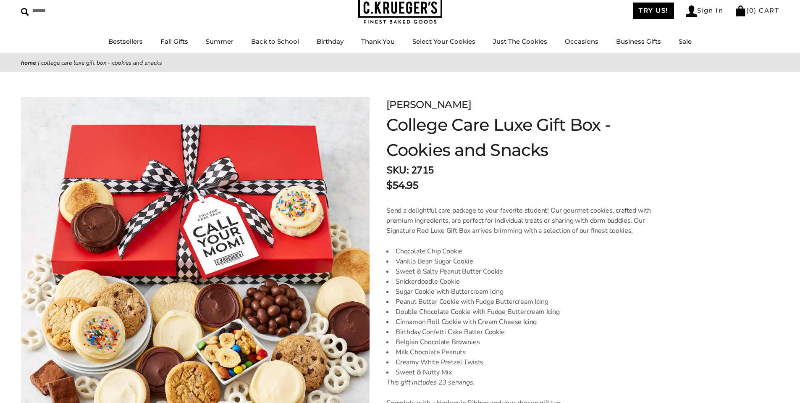 Image resolution: width=800 pixels, height=403 pixels. What do you see at coordinates (403, 185) in the screenshot?
I see `p: $54.95` at bounding box center [403, 185].